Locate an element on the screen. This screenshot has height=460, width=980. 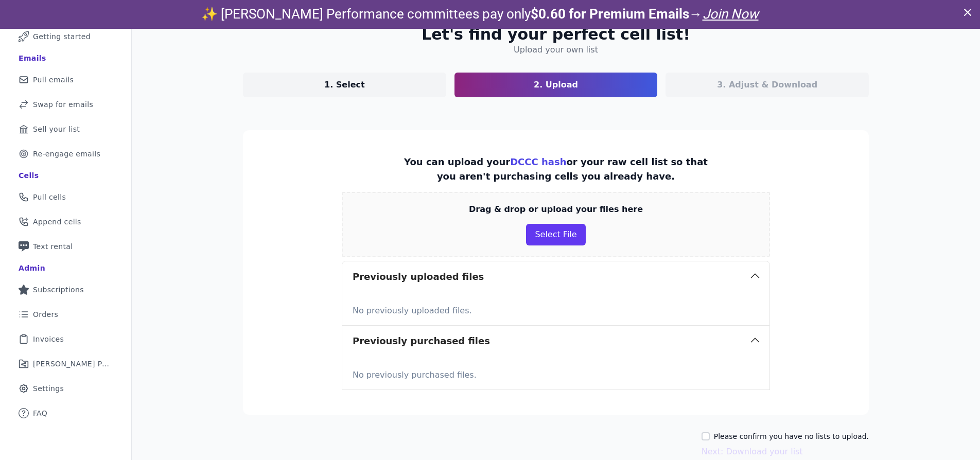
span: Invoices is located at coordinates (48, 339).